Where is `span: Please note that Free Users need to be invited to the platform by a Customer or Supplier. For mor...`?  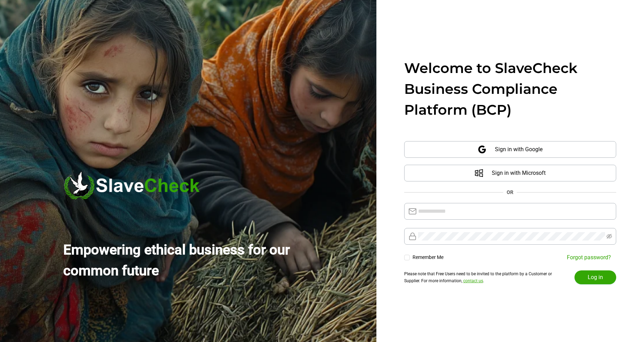 span: Please note that Free Users need to be invited to the platform by a Customer or Supplier. For mor... is located at coordinates (478, 277).